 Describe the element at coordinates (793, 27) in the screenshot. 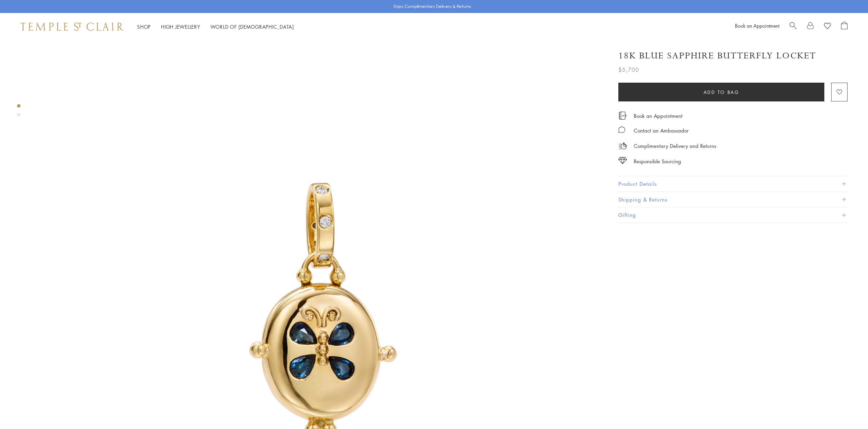

I see `a: Search` at that location.